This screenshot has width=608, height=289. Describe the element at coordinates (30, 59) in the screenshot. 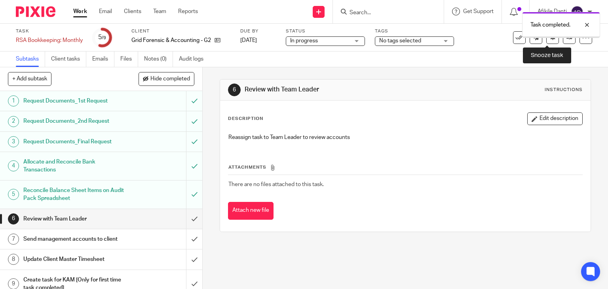

I see `a: Subtasks` at that location.